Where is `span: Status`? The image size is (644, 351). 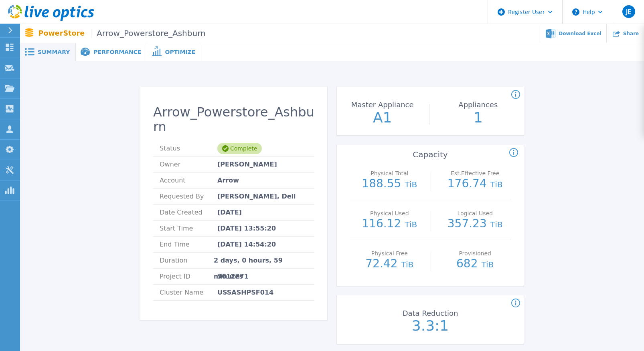 span: Status is located at coordinates (188, 148).